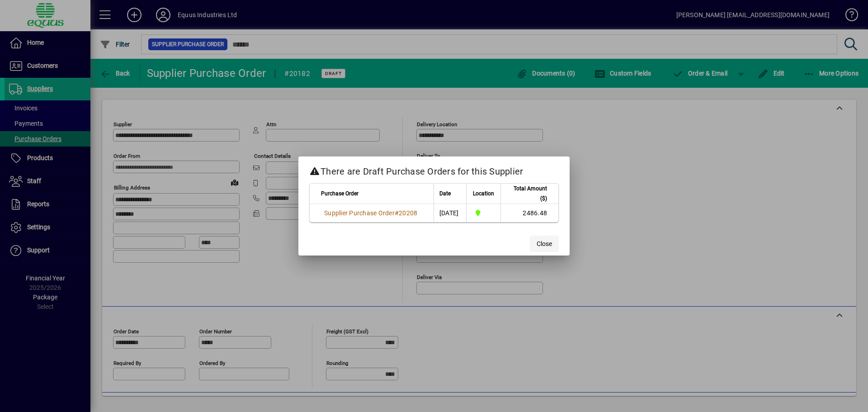 The height and width of the screenshot is (412, 868). Describe the element at coordinates (359, 213) in the screenshot. I see `span: Supplier Purchase Order` at that location.